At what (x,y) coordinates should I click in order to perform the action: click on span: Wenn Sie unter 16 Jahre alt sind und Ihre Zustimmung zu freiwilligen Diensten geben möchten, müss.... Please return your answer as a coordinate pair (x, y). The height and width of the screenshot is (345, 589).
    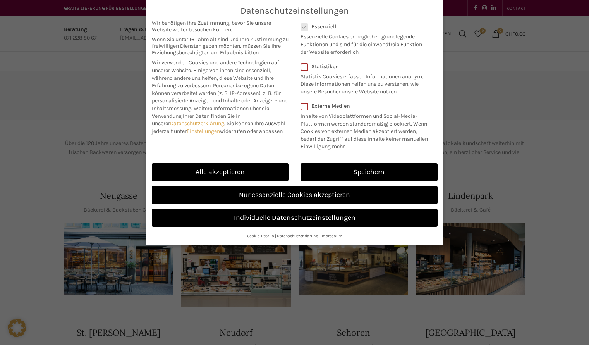
    Looking at the image, I should click on (220, 46).